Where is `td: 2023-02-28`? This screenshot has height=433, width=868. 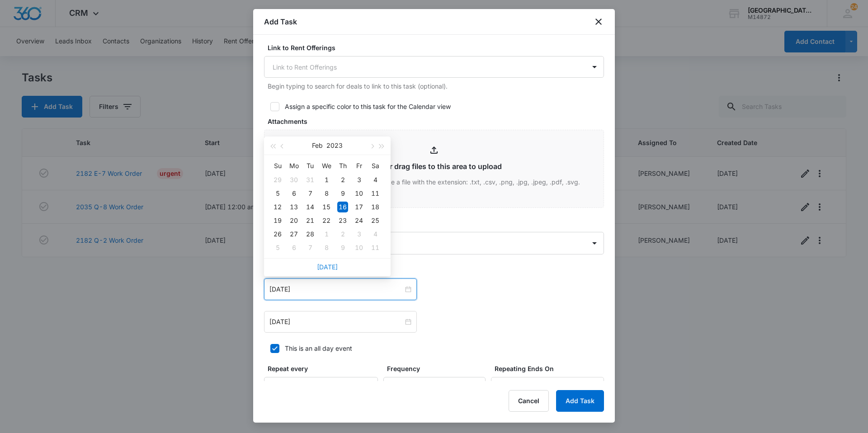 td: 2023-02-28 is located at coordinates (310, 234).